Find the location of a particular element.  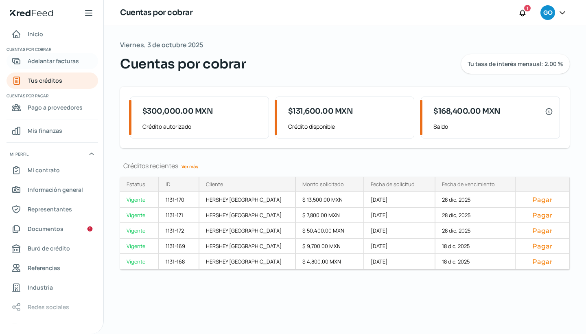

span: Redes sociales is located at coordinates (48, 306).